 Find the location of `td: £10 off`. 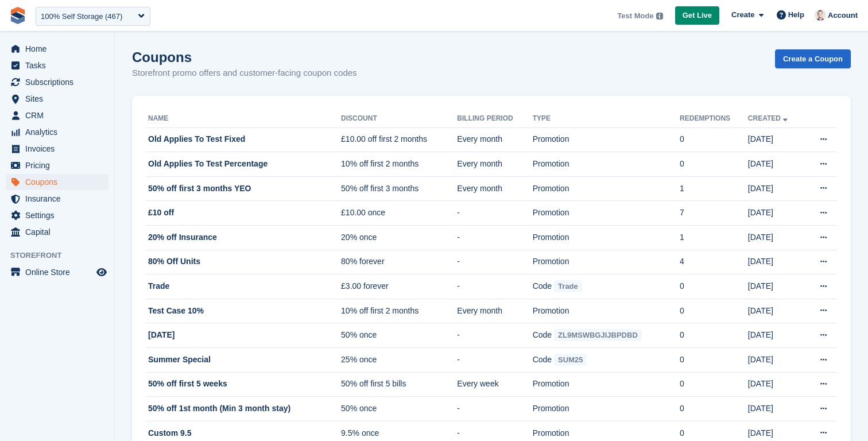

td: £10 off is located at coordinates (244, 213).